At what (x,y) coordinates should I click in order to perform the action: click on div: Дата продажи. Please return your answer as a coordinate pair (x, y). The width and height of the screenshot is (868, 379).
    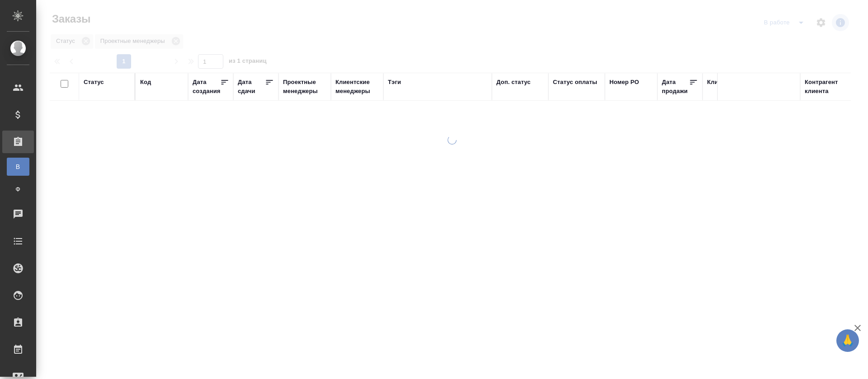
    Looking at the image, I should click on (675, 86).